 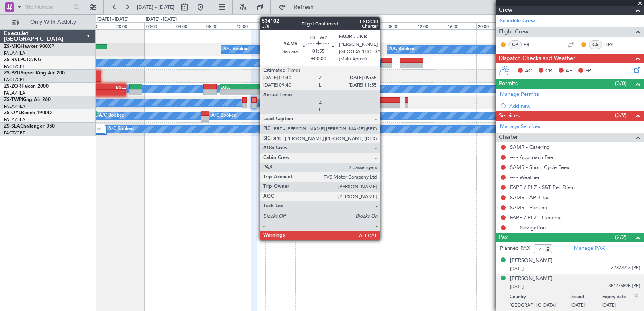 I want to click on img: close, so click(x=636, y=295).